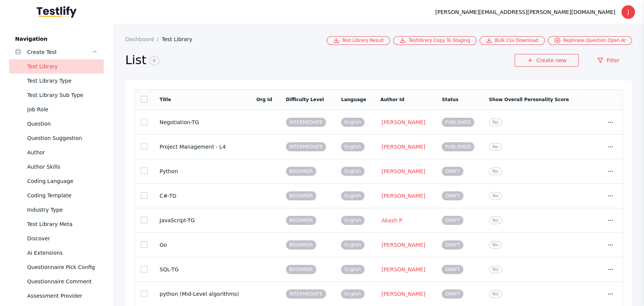  I want to click on a: Org Id, so click(264, 99).